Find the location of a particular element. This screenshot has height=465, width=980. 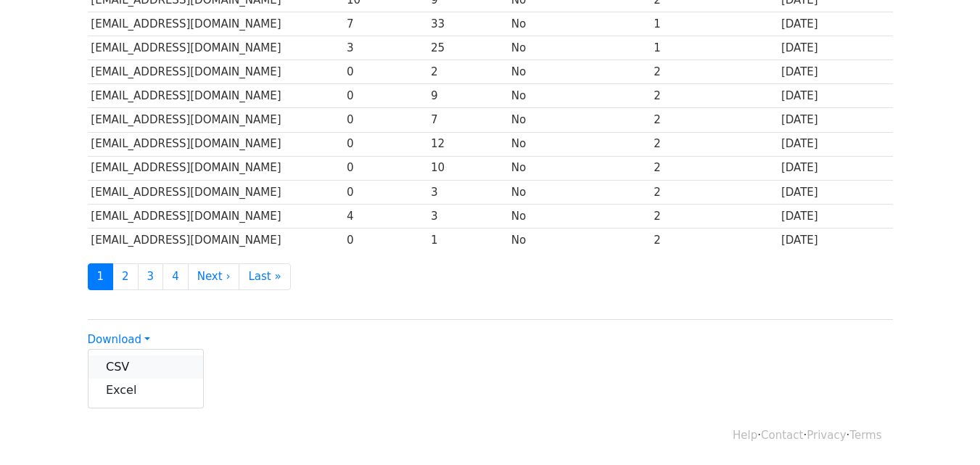

a: Next › is located at coordinates (214, 276).